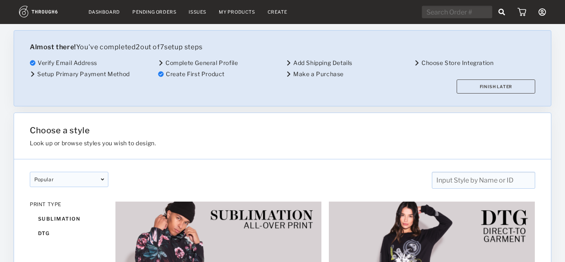 This screenshot has width=565, height=262. I want to click on div: popular, so click(69, 179).